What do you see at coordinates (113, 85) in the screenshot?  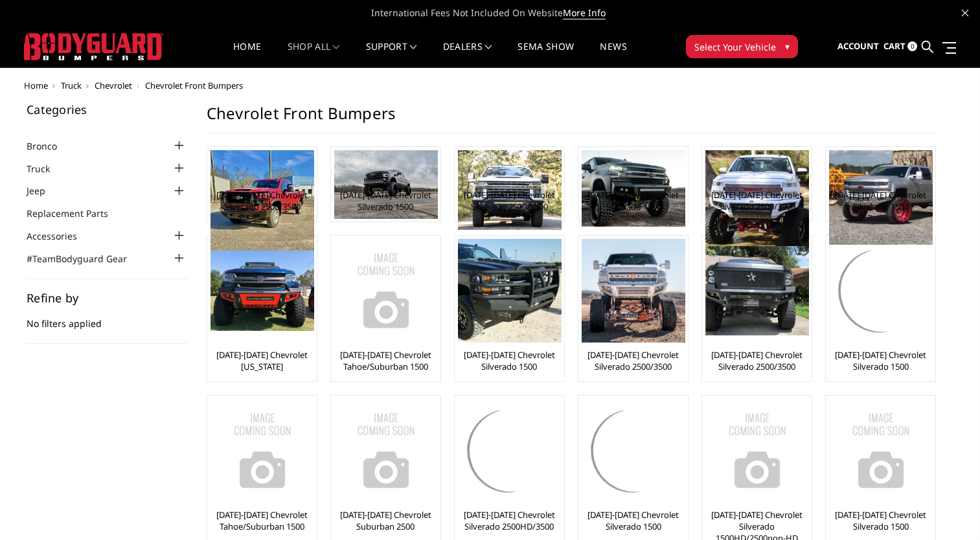 I see `span: Chevrolet` at bounding box center [113, 85].